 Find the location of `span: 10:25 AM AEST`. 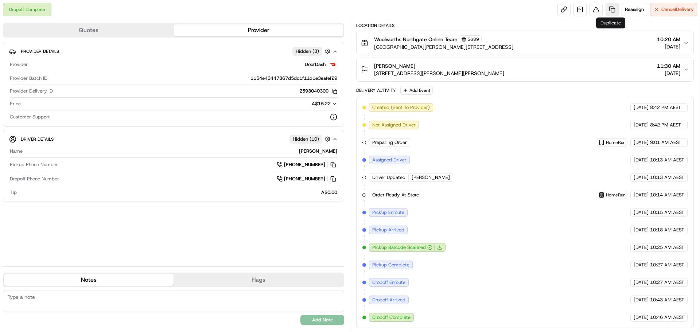

span: 10:25 AM AEST is located at coordinates (667, 248).